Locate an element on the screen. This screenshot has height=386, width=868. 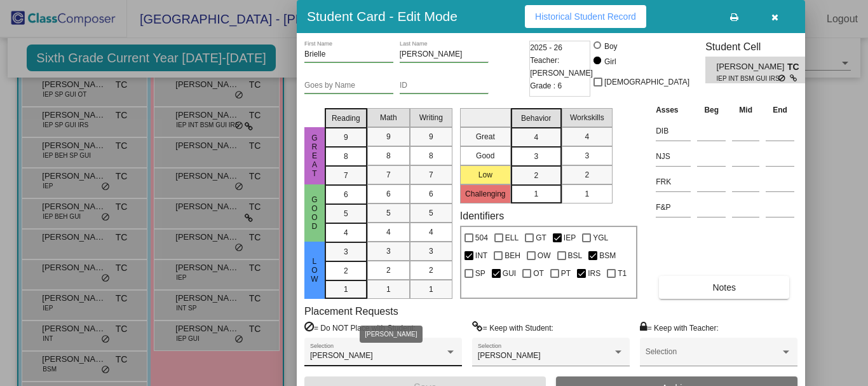
span: PT is located at coordinates (565, 274).